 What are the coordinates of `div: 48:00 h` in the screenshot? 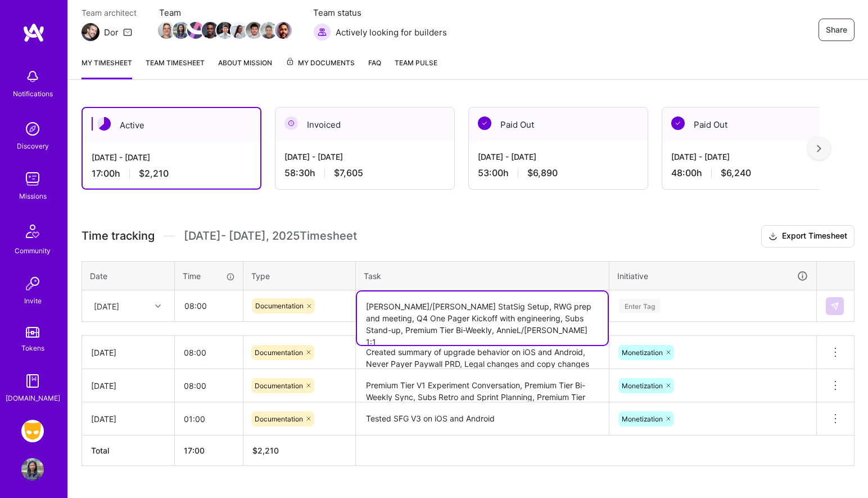 It's located at (752, 172).